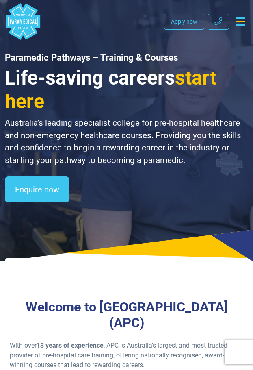  Describe the element at coordinates (240, 22) in the screenshot. I see `button: Toggle navigation` at that location.